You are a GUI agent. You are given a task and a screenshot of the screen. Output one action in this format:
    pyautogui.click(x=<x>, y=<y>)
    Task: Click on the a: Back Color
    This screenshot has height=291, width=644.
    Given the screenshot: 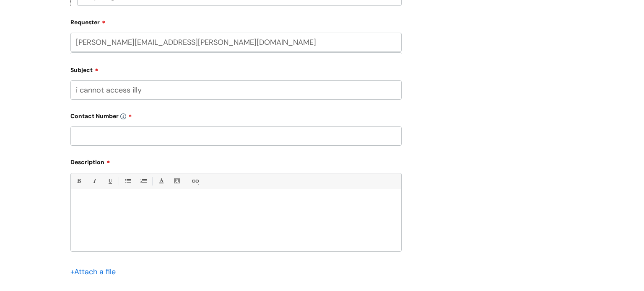 What is the action you would take?
    pyautogui.click(x=176, y=181)
    